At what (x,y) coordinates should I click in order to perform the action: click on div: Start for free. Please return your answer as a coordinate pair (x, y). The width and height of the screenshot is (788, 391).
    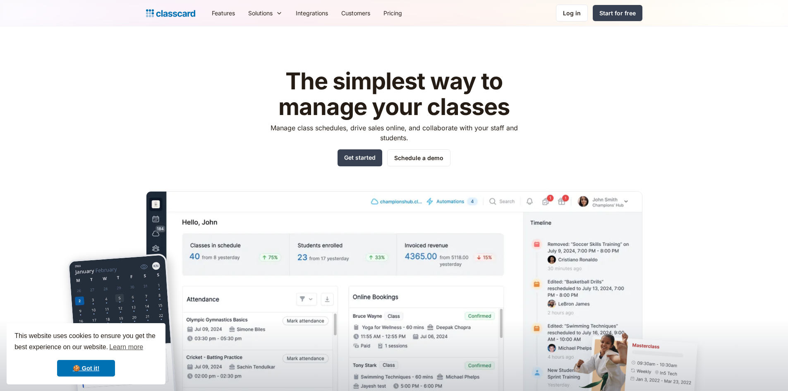
    Looking at the image, I should click on (617, 13).